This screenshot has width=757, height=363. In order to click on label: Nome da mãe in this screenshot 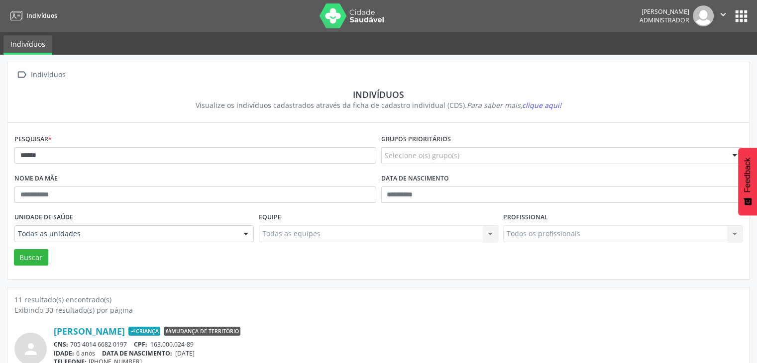, I will do `click(36, 179)`.